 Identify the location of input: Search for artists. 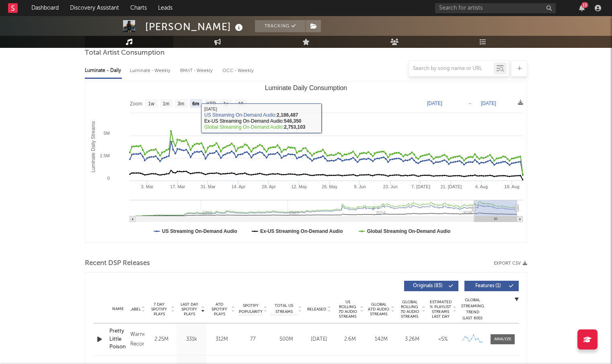
(495, 8).